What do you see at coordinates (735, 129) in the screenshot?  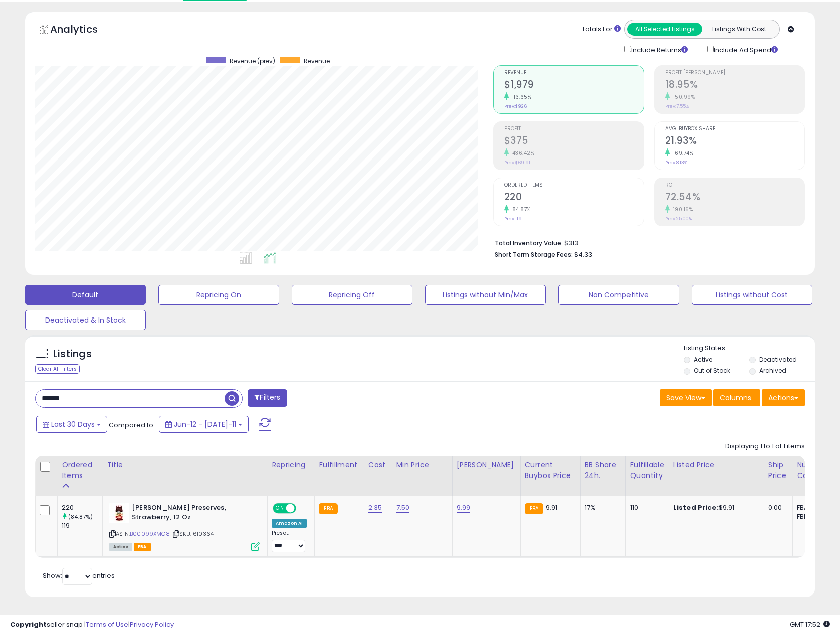 I see `span: Avg. Buybox Share` at bounding box center [735, 129].